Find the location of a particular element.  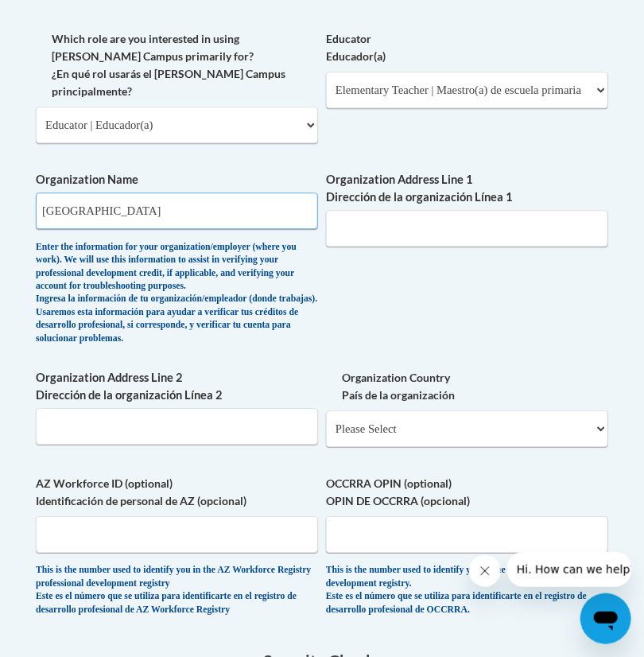

label: Organization Address Line 1 Dirección de la organización Línea 1 is located at coordinates (467, 188).